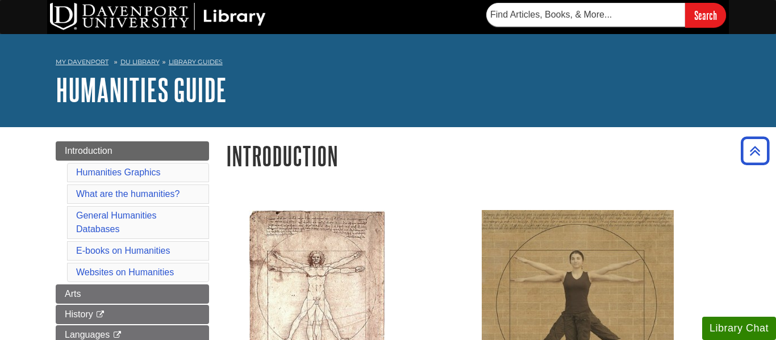  What do you see at coordinates (132, 294) in the screenshot?
I see `a: Arts` at bounding box center [132, 294].